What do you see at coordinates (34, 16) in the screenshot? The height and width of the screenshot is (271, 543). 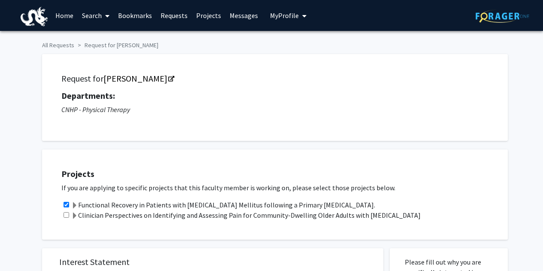 I see `img: Drexel University Logo` at bounding box center [34, 16].